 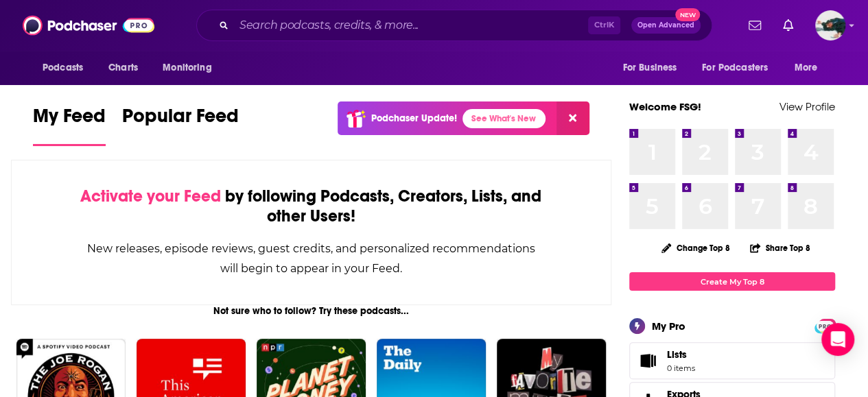 What do you see at coordinates (666, 25) in the screenshot?
I see `span: Open Advanced` at bounding box center [666, 25].